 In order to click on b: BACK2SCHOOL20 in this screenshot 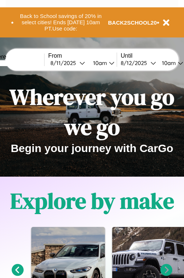, I will do `click(132, 22)`.